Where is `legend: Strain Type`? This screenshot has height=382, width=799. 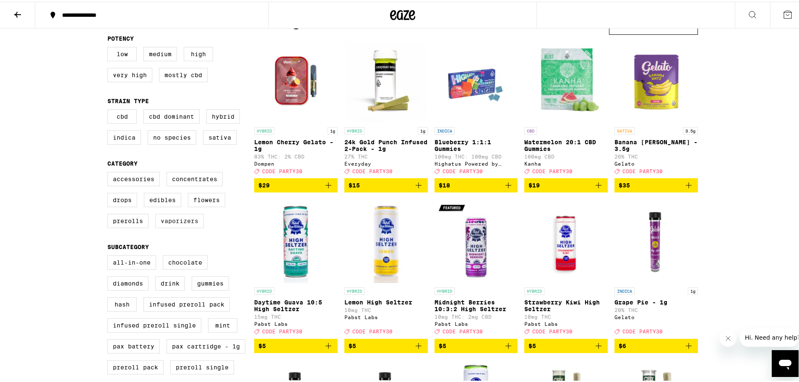 legend: Strain Type is located at coordinates (128, 99).